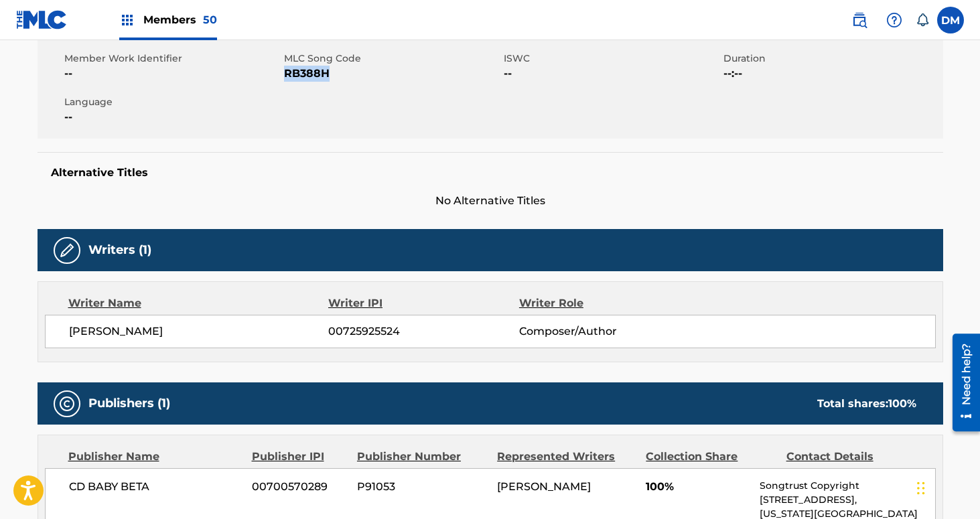 The image size is (980, 519). What do you see at coordinates (172, 101) in the screenshot?
I see `span: Language` at bounding box center [172, 101].